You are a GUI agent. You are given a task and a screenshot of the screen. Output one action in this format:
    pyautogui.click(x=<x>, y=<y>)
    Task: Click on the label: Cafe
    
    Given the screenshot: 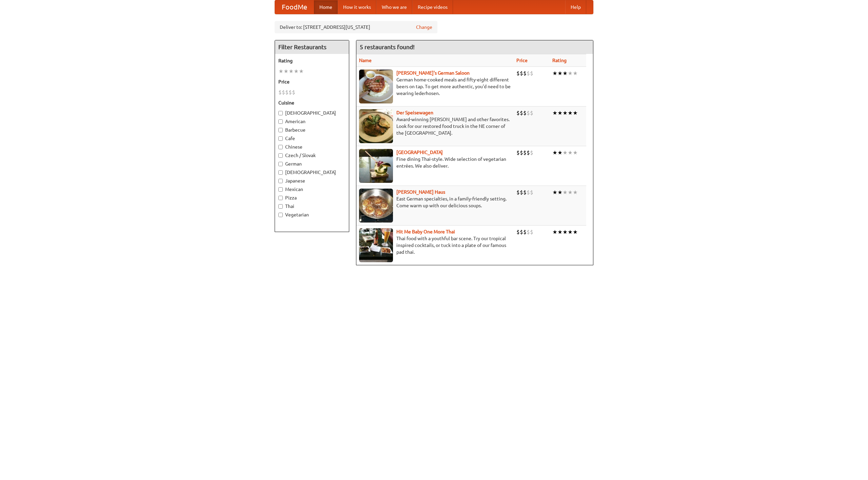 What is the action you would take?
    pyautogui.click(x=312, y=139)
    